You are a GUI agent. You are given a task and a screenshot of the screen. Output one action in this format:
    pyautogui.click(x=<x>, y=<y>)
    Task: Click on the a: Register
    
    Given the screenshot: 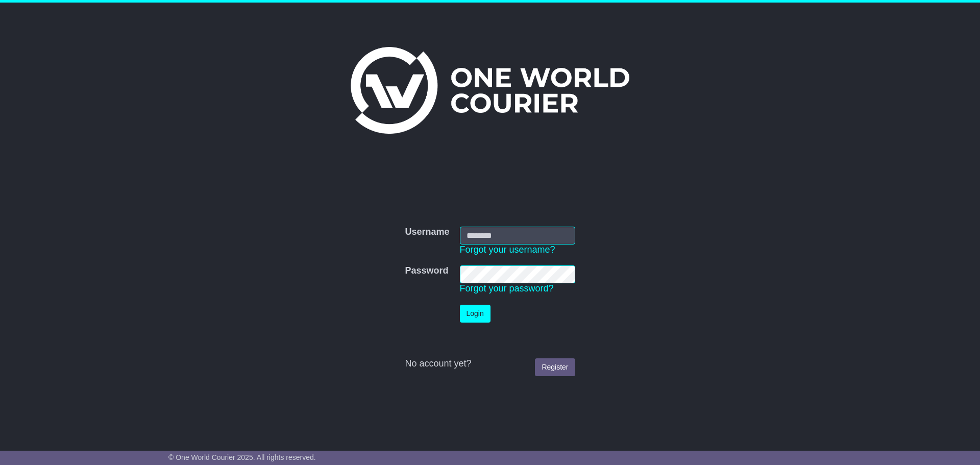 What is the action you would take?
    pyautogui.click(x=555, y=367)
    